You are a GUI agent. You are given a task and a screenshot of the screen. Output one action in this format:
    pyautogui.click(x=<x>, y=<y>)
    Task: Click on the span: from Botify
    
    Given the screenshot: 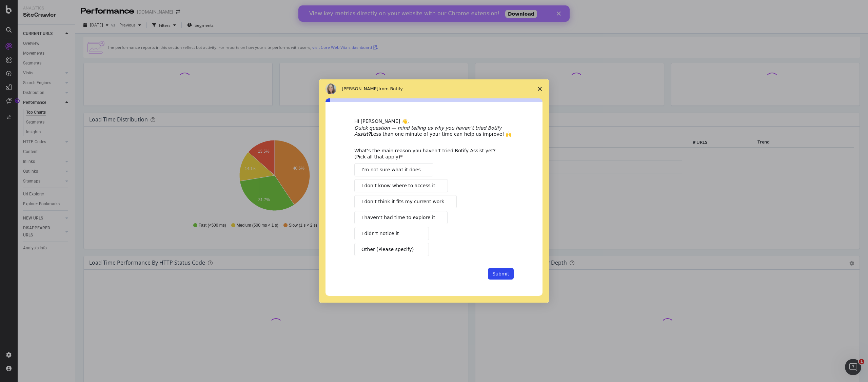 What is the action you would take?
    pyautogui.click(x=390, y=89)
    